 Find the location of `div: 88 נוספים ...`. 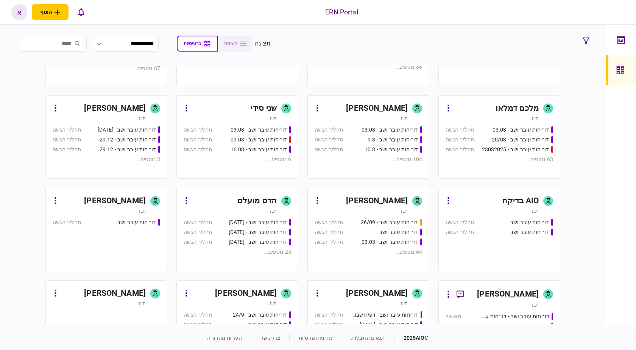

div: 88 נוספים ... is located at coordinates (369, 67).